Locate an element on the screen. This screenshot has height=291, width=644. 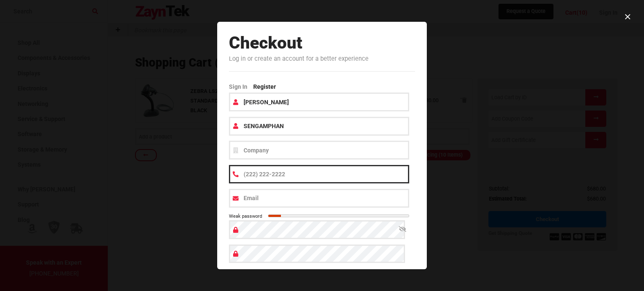
input: First Name is located at coordinates (319, 102).